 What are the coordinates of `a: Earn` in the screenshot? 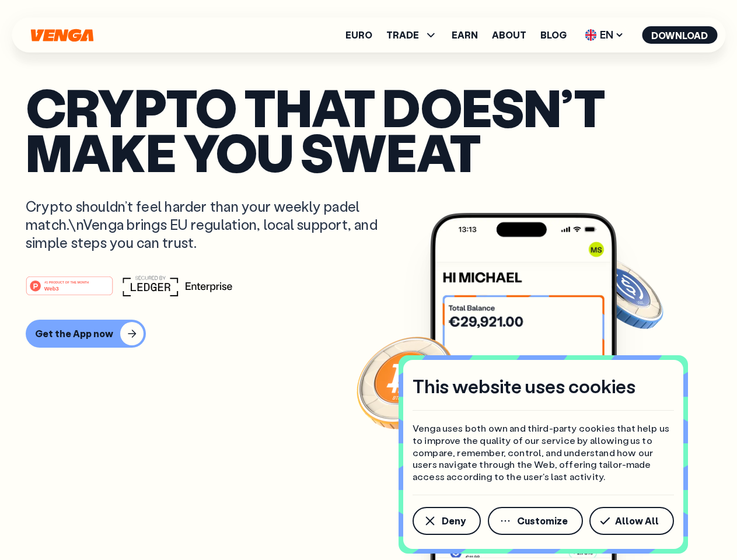 It's located at (464, 35).